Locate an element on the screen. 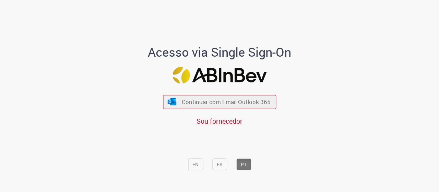 The image size is (439, 192). span: Continuar com Email Outlook 365 is located at coordinates (226, 102).